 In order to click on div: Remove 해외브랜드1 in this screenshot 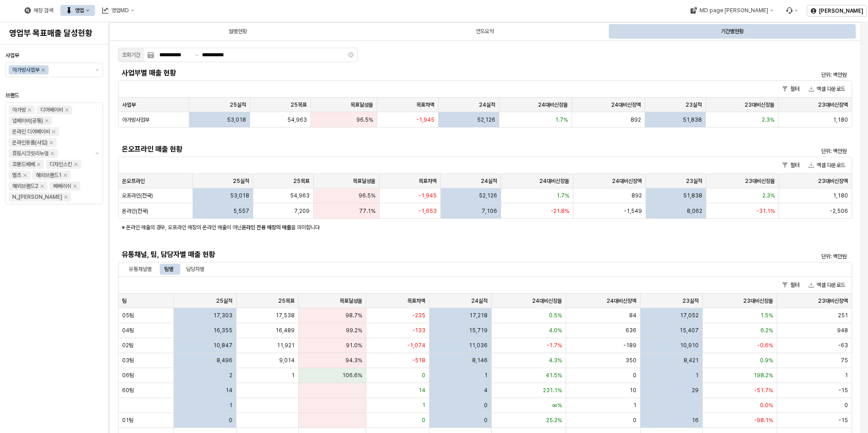, I will do `click(66, 175)`.